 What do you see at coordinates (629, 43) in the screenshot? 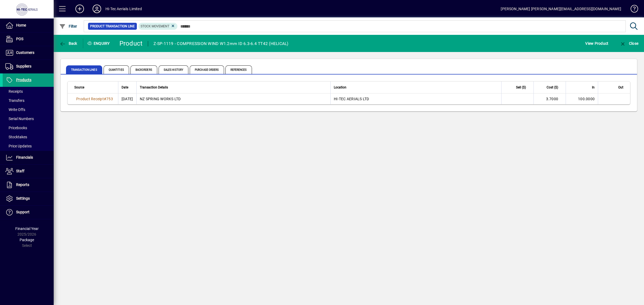
I see `app-page-header-button: Close enquiry` at bounding box center [629, 43].